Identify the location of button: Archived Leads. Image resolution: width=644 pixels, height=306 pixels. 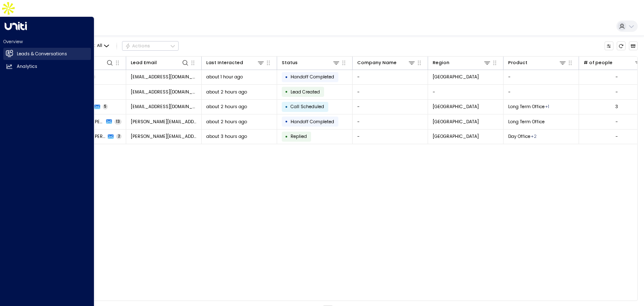
(634, 46).